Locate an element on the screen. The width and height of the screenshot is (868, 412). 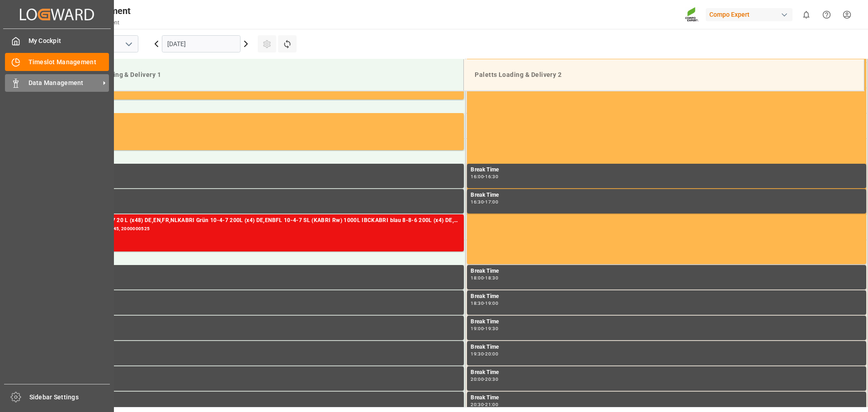
div: Occupied is located at coordinates (264, 120).